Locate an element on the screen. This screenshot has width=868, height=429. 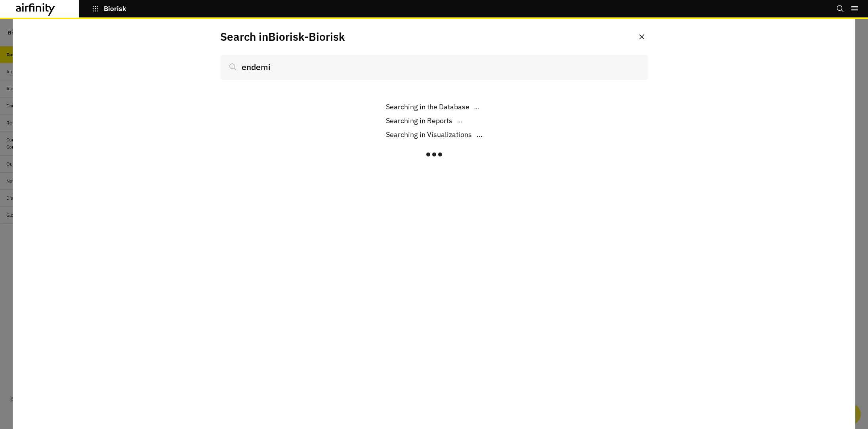
p: Searching in the Database is located at coordinates (427, 106).